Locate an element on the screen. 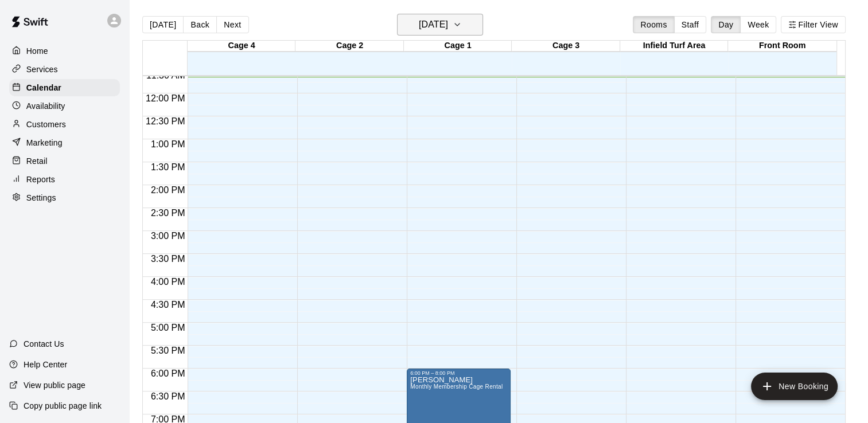  p: Availability is located at coordinates (46, 106).